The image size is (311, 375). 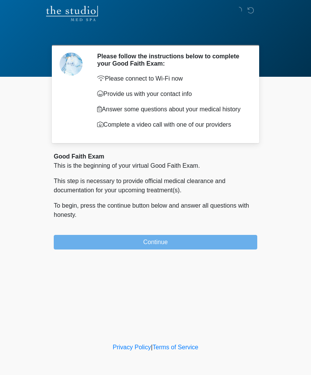 What do you see at coordinates (155, 210) in the screenshot?
I see `p: To begin, press the continue button below and answer all questions with honesty.` at bounding box center [155, 210].